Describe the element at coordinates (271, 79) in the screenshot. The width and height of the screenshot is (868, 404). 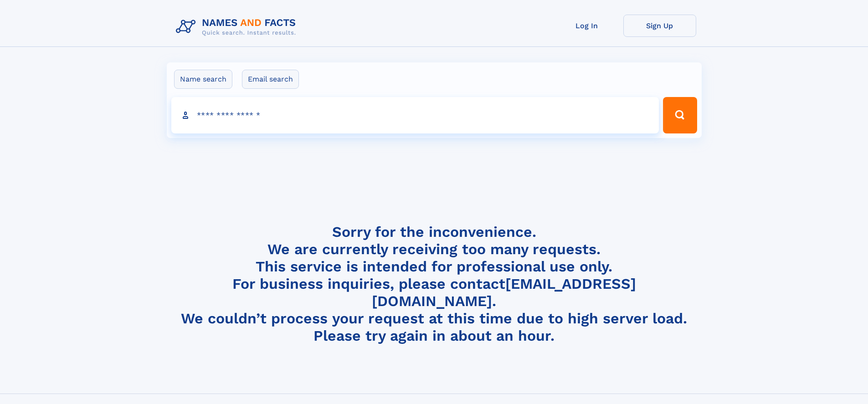
I see `label: Email search` at that location.